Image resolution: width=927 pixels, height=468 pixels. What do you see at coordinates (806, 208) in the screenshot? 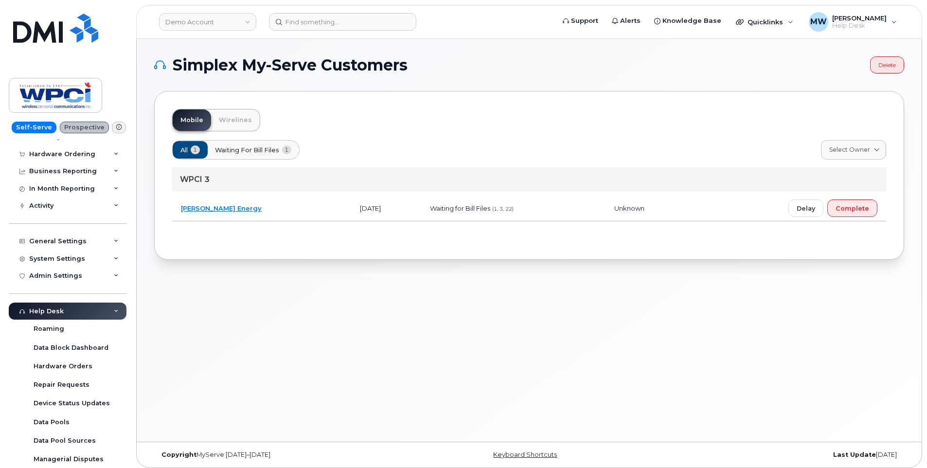
I see `span: Delay` at bounding box center [806, 208].